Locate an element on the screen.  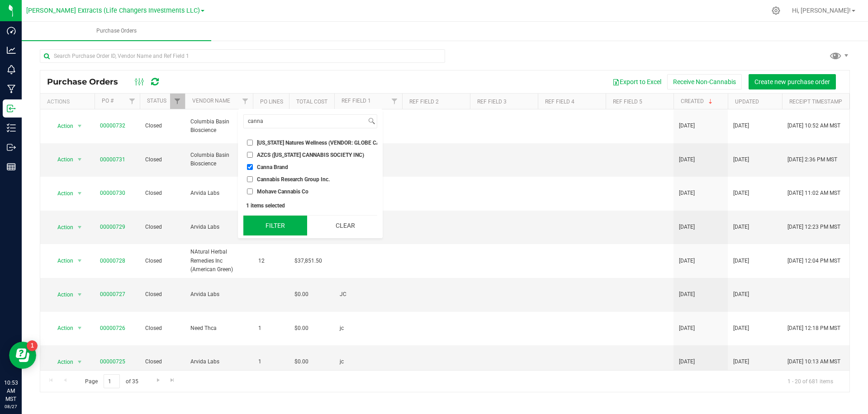
span: 12 is located at coordinates (271, 261).